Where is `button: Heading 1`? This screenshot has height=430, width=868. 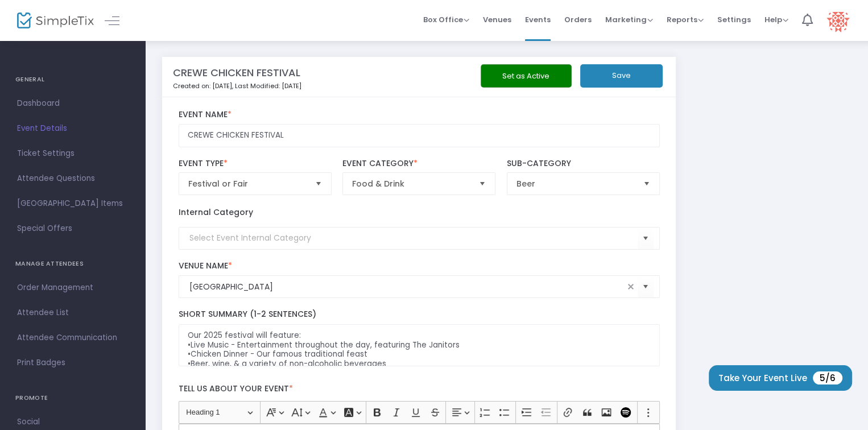
button: Heading 1 is located at coordinates (219, 412).